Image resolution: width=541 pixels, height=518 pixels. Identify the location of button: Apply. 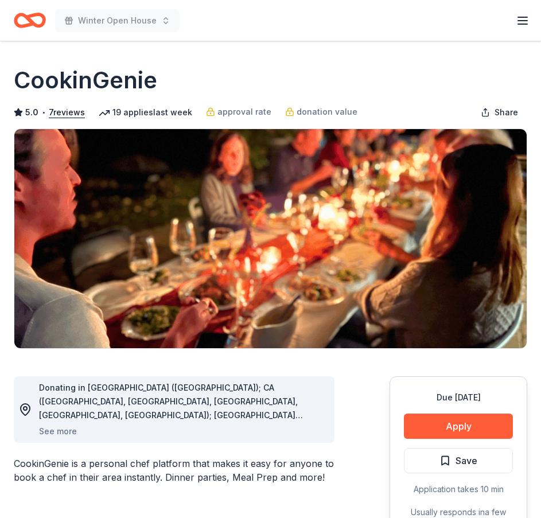
(459, 426).